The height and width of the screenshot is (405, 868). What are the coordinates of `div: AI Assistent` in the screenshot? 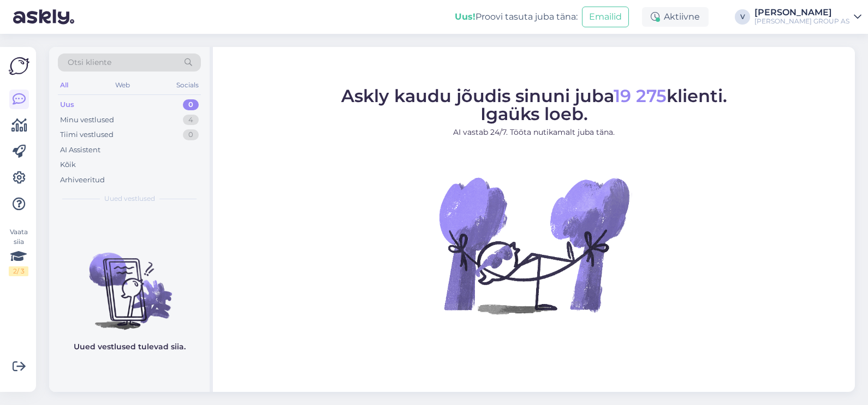 It's located at (80, 150).